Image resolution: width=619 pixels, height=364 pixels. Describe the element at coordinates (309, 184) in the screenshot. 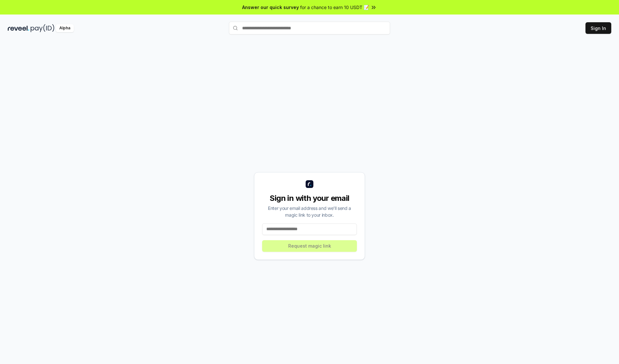

I see `img: logo_small` at that location.